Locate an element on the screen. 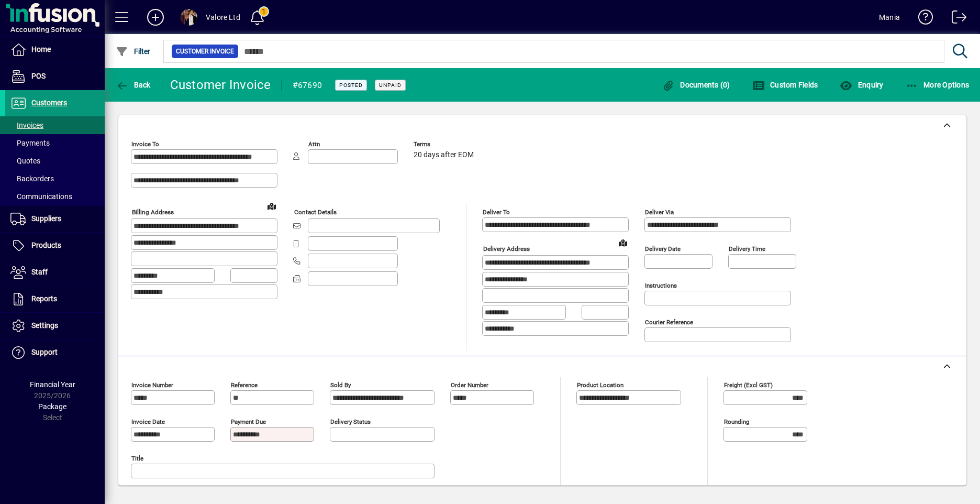 This screenshot has height=504, width=980. span: Home is located at coordinates (41, 50).